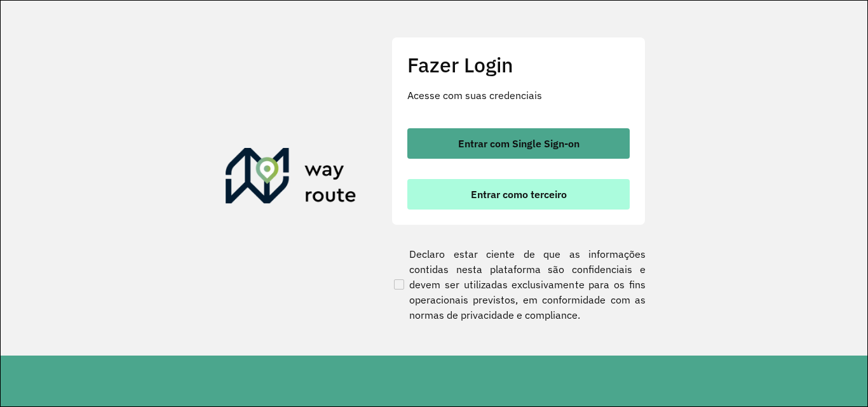  Describe the element at coordinates (519, 65) in the screenshot. I see `h2: Fazer Login` at that location.